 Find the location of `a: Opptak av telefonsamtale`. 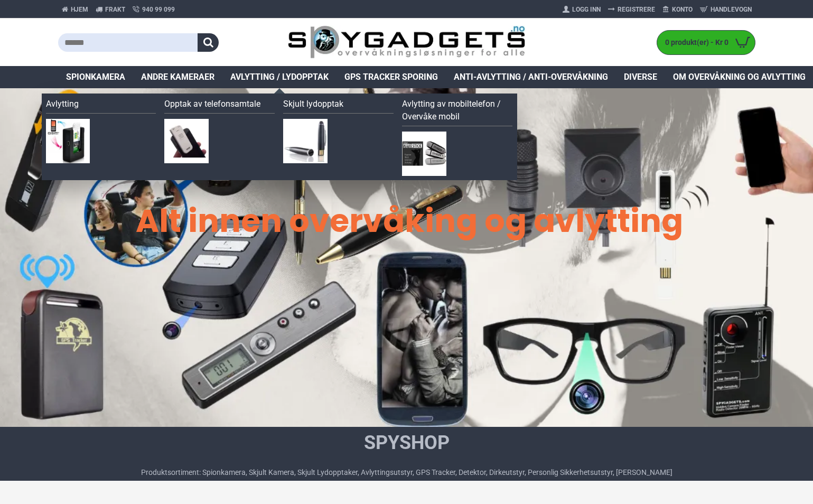

a: Opptak av telefonsamtale is located at coordinates (220, 106).